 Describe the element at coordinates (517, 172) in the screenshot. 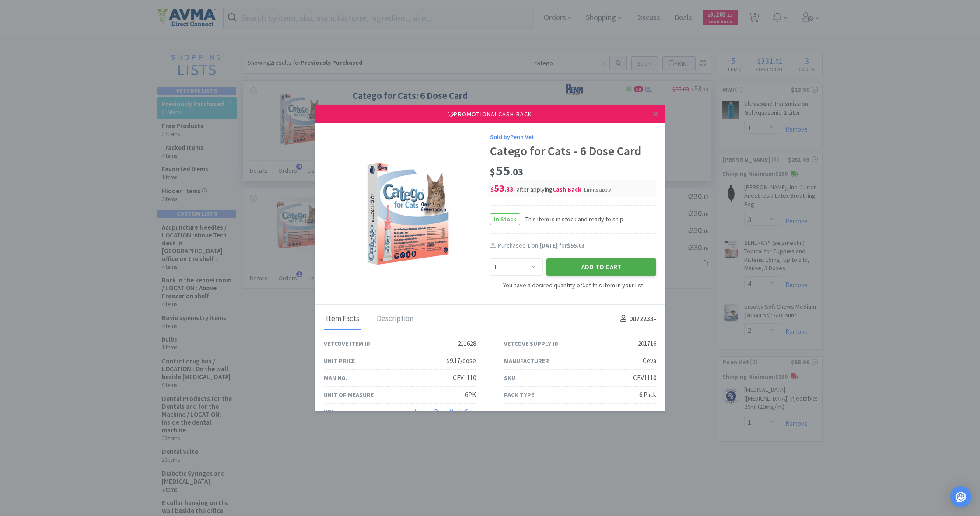

I see `span: . 03` at that location.